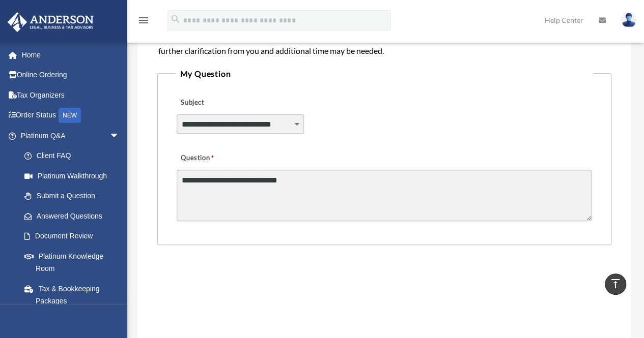 The height and width of the screenshot is (338, 644). What do you see at coordinates (176, 19) in the screenshot?
I see `i: search` at bounding box center [176, 19].